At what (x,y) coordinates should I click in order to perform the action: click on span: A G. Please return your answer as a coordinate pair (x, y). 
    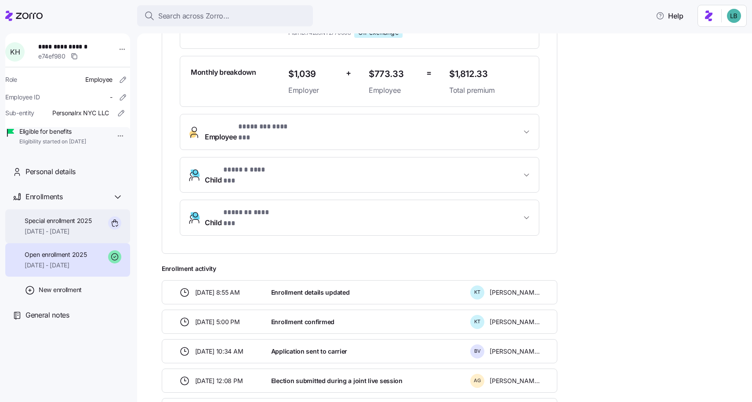
    Looking at the image, I should click on (477, 380).